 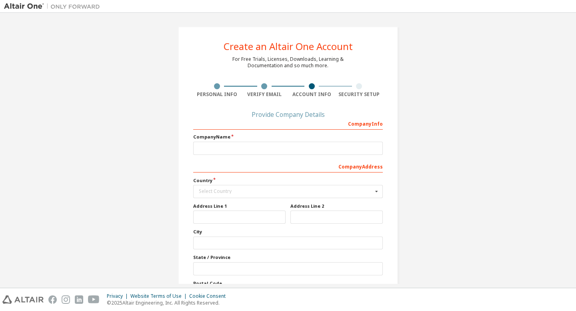 What do you see at coordinates (118, 296) in the screenshot?
I see `div: Privacy` at bounding box center [118, 296].